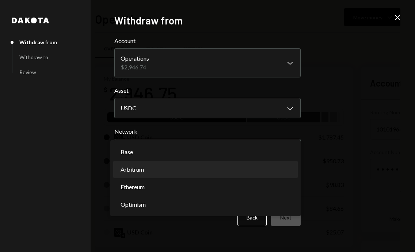  I want to click on label: Asset, so click(207, 91).